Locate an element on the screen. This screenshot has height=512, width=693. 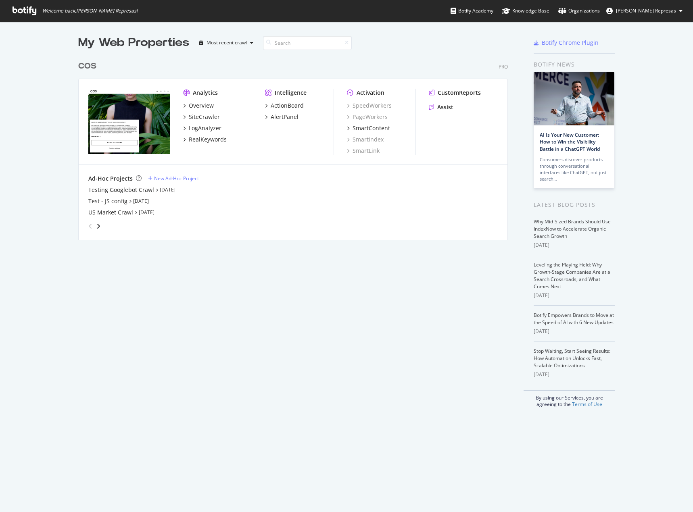
a: Botify Chrome Plugin is located at coordinates (566, 43).